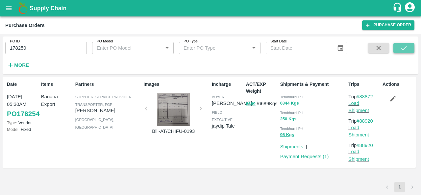  I want to click on p: Fixed, so click(23, 129).